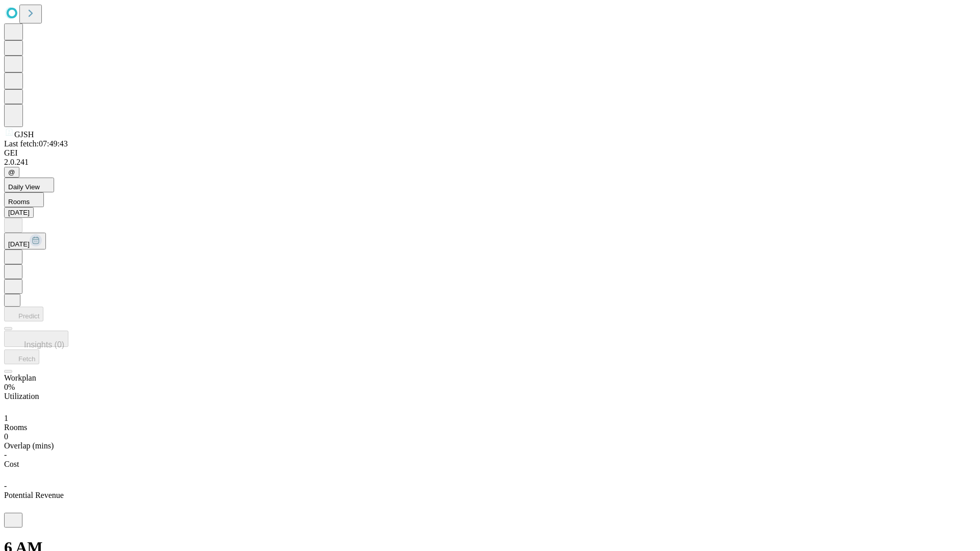  What do you see at coordinates (24, 135) in the screenshot?
I see `span: GJSH` at bounding box center [24, 135].